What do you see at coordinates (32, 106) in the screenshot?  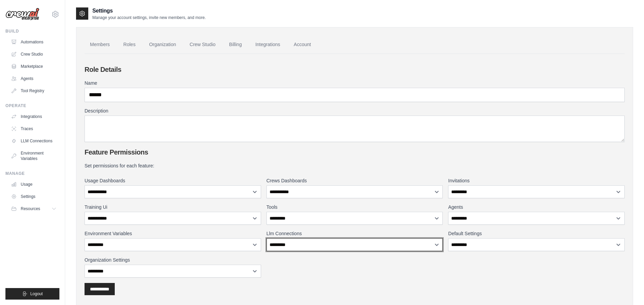 I see `div: Operate` at bounding box center [32, 106].